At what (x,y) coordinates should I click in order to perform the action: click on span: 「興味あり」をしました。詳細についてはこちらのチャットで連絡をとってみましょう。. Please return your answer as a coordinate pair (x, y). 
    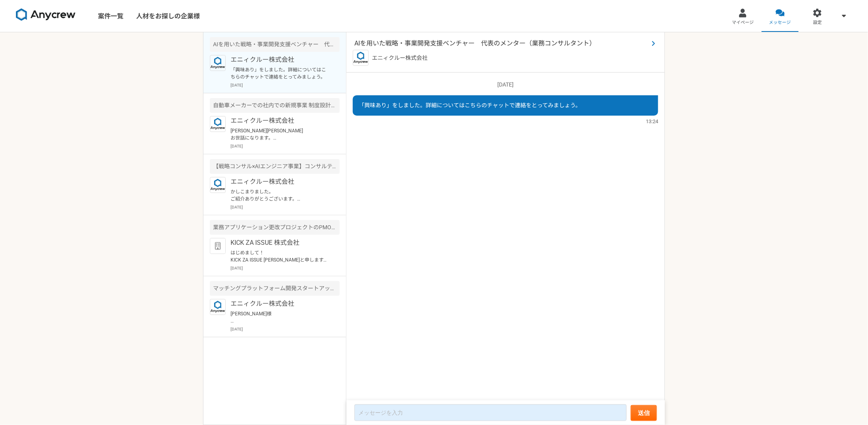
    Looking at the image, I should click on (470, 105).